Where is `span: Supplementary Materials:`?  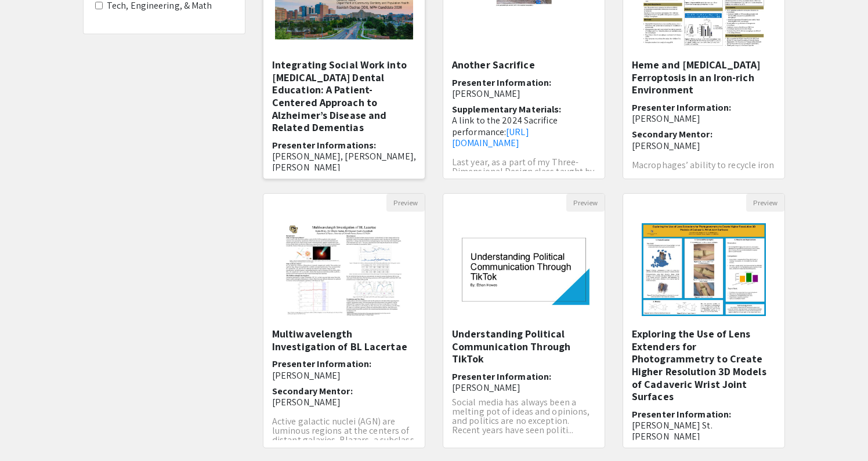
span: Supplementary Materials: is located at coordinates (506, 109).